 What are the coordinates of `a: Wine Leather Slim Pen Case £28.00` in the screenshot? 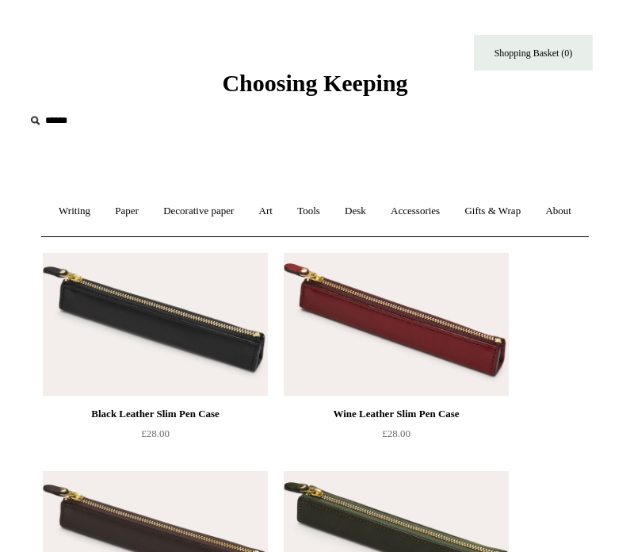 It's located at (396, 437).